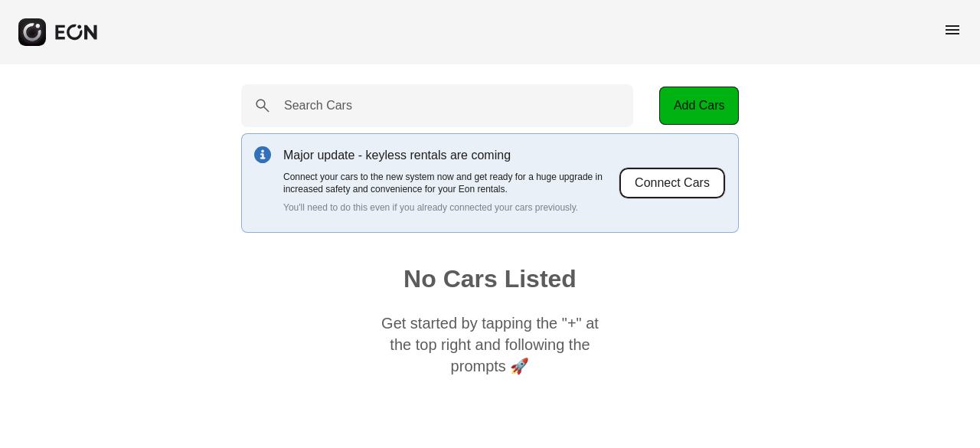 The image size is (980, 448). What do you see at coordinates (451, 183) in the screenshot?
I see `p: Connect your cars to the new system now and get ready for a huge upgrade in increased safety and ...` at bounding box center [451, 183].